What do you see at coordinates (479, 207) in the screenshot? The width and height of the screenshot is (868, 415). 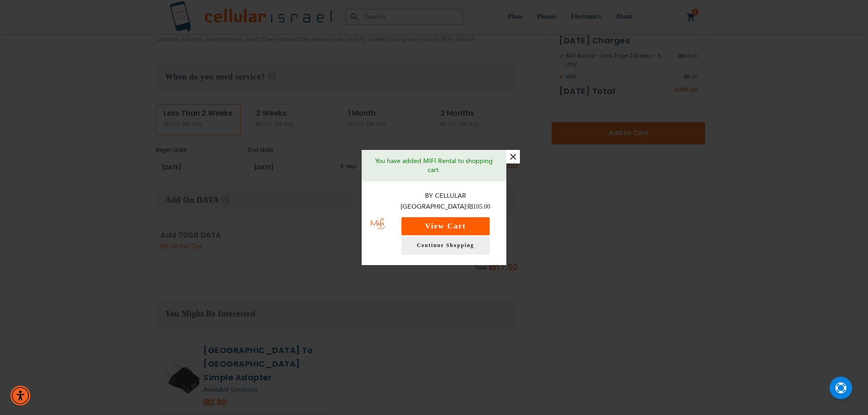 I see `span: ₪105.00` at bounding box center [479, 207].